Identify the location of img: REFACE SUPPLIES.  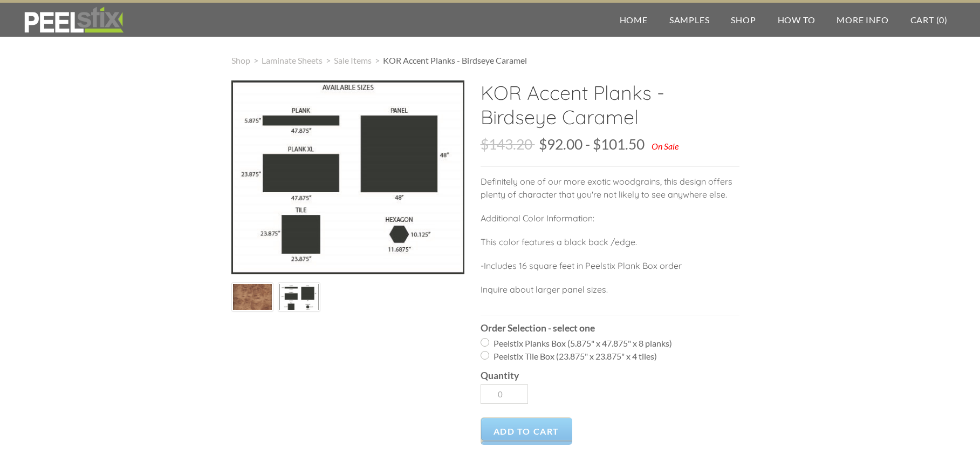
(74, 20).